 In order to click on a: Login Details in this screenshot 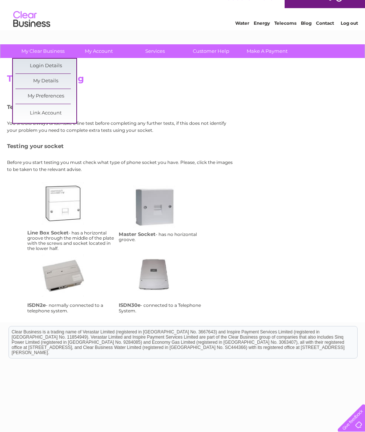, I will do `click(46, 66)`.